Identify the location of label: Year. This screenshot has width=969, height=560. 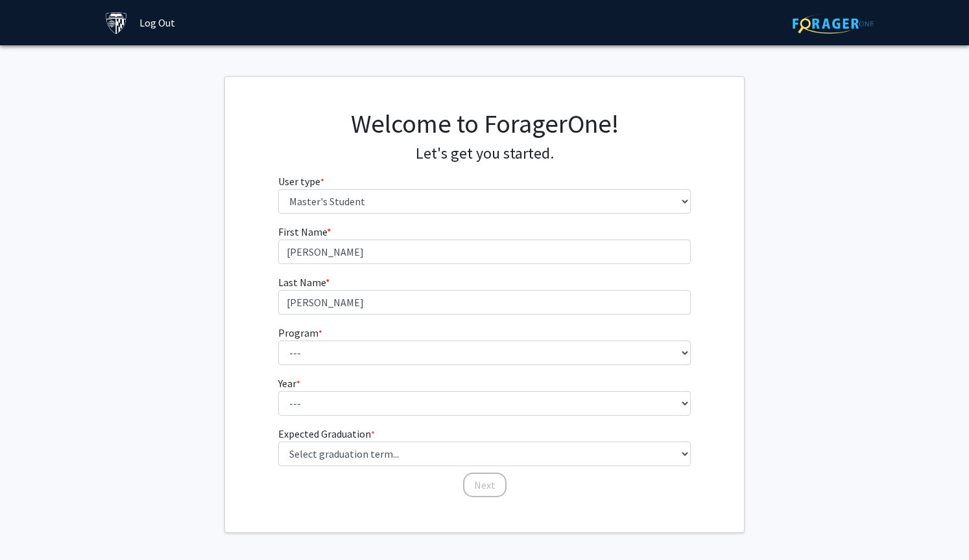
(289, 383).